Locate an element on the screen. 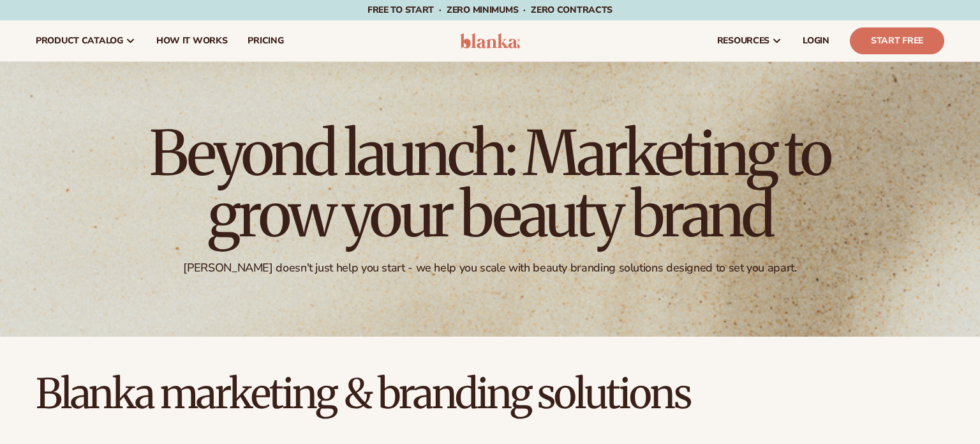  a: resources is located at coordinates (750, 41).